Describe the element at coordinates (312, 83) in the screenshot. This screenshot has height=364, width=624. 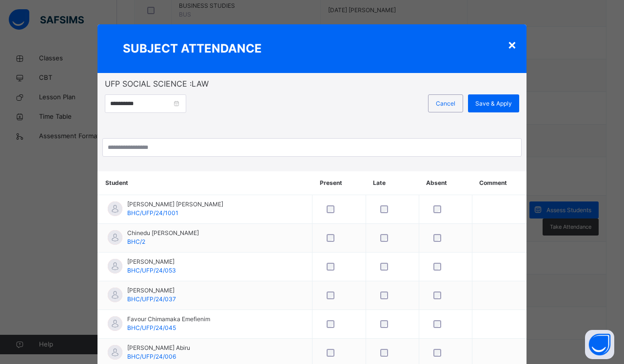
I see `span: UFP SOCIAL SCIENCE : LAW` at that location.